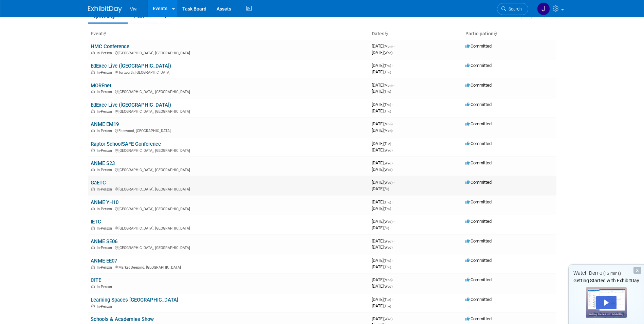 The width and height of the screenshot is (644, 324). What do you see at coordinates (122, 319) in the screenshot?
I see `a: Schools & Academies Show` at bounding box center [122, 319].